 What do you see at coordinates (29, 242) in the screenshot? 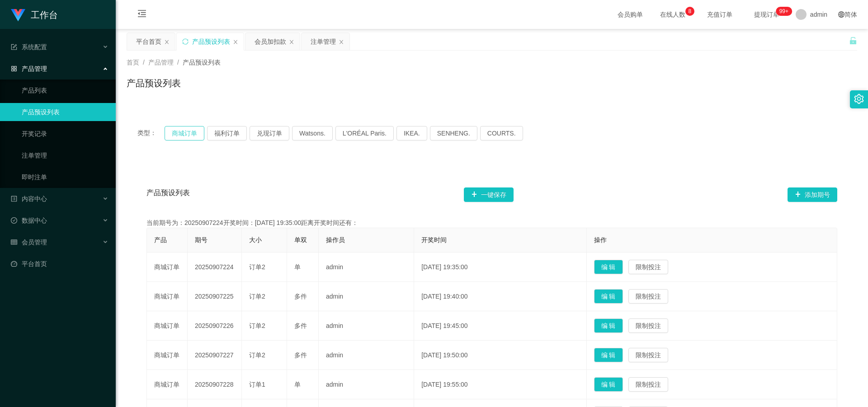
I see `span: 会员管理` at bounding box center [29, 242].